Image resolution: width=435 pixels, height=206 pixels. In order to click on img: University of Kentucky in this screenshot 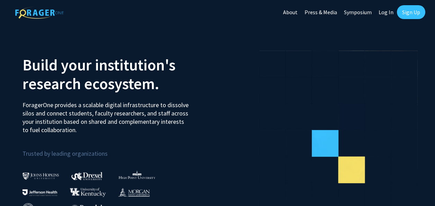, I will do `click(88, 192)`.